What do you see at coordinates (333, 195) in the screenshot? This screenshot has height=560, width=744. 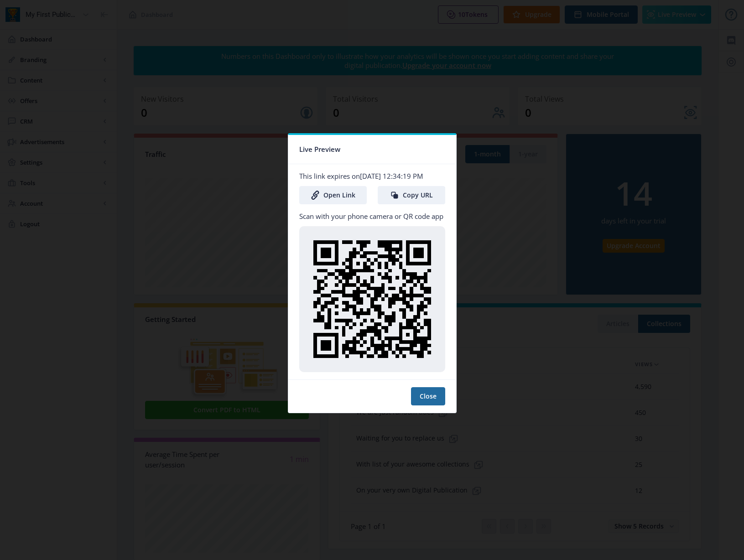 I see `a: Open Link` at bounding box center [333, 195].